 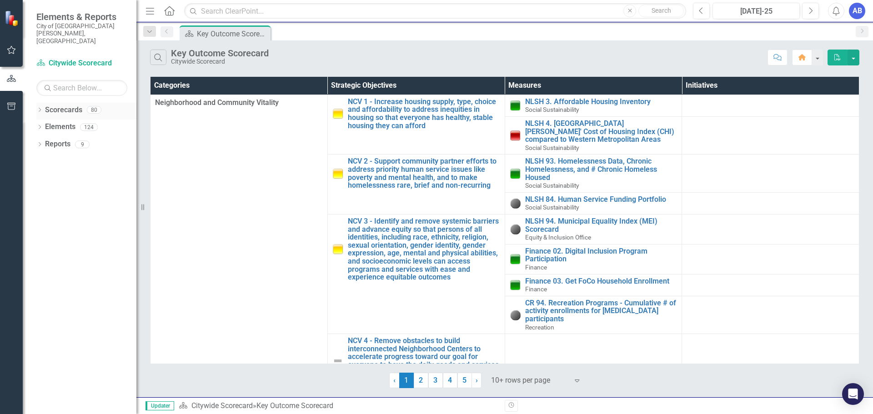 I want to click on span: Elements & Reports, so click(x=82, y=17).